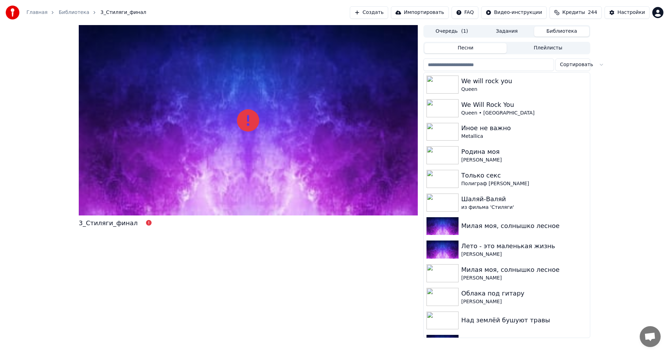  What do you see at coordinates (13, 13) in the screenshot?
I see `img: youka` at bounding box center [13, 13].